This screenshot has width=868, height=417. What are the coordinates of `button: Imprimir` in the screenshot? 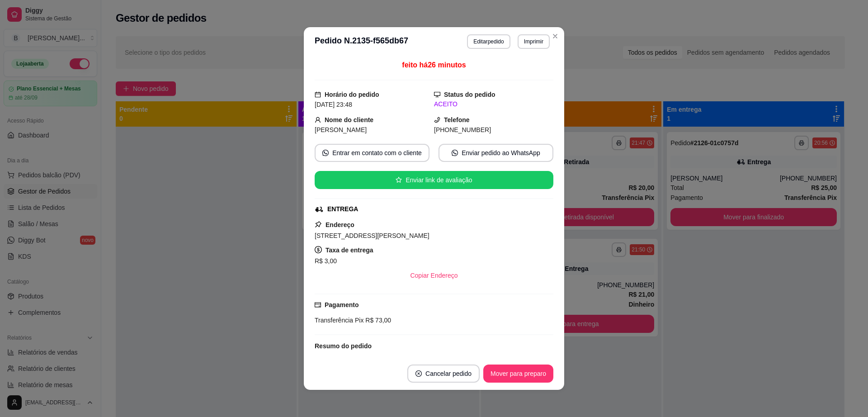 It's located at (533, 41).